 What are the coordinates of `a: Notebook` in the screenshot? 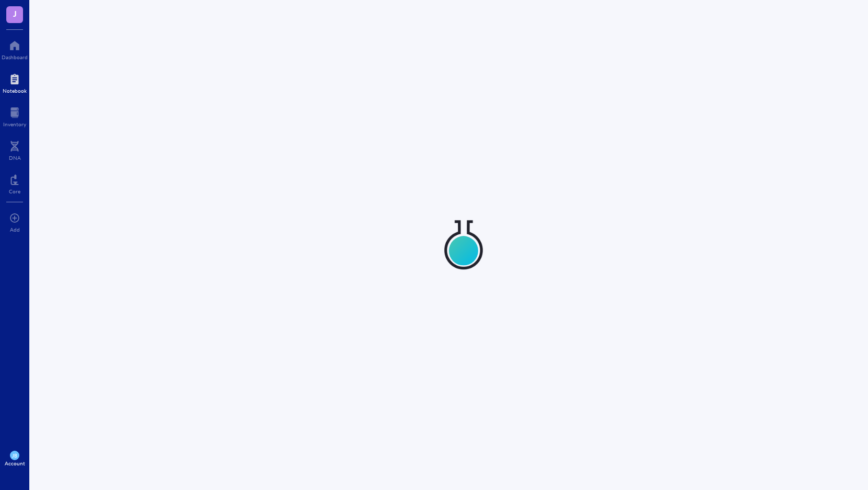 It's located at (14, 82).